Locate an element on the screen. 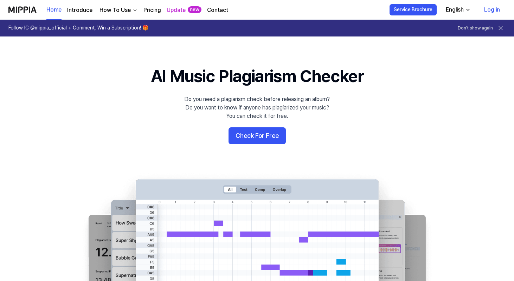 This screenshot has height=281, width=514. a: Pricing is located at coordinates (152, 10).